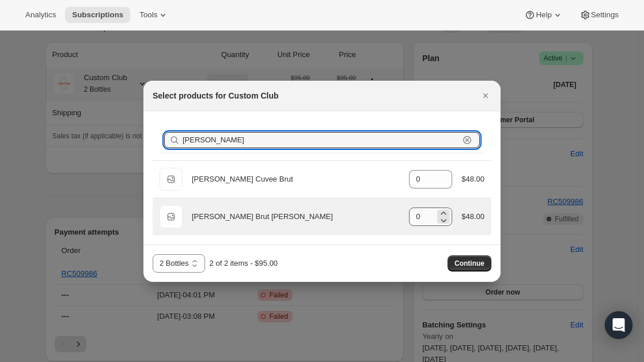 The image size is (644, 362). Describe the element at coordinates (40, 15) in the screenshot. I see `span: Analytics` at that location.